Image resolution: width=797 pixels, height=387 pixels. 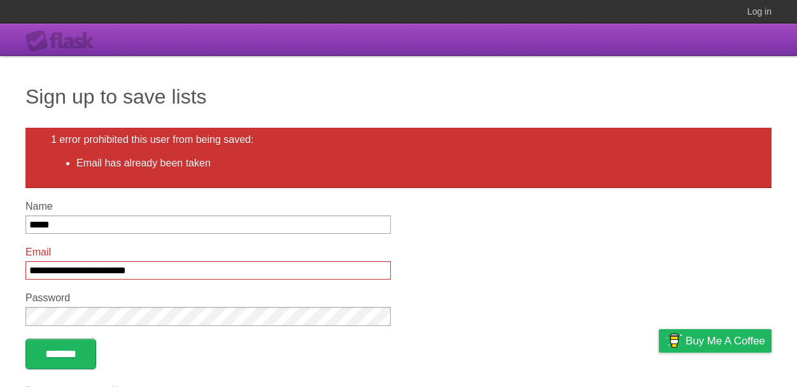 I want to click on span: Buy me a coffee, so click(x=725, y=341).